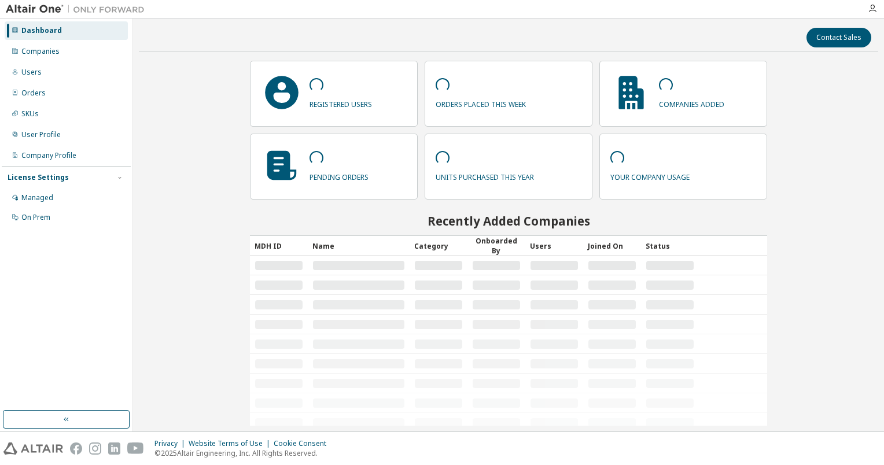 This screenshot has width=884, height=465. Describe the element at coordinates (38, 178) in the screenshot. I see `div: License Settings` at that location.